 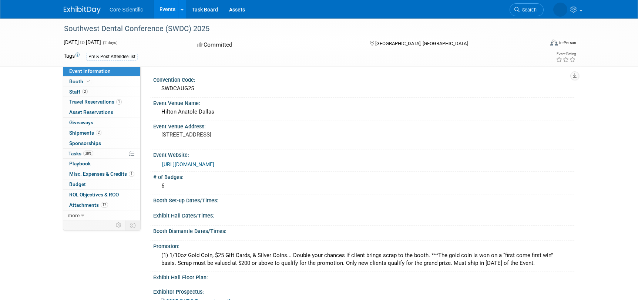 I want to click on img: ExhibitDay, so click(x=82, y=10).